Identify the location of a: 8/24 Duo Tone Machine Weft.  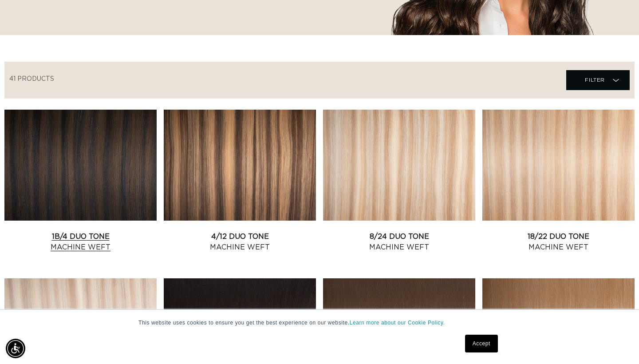
(399, 242).